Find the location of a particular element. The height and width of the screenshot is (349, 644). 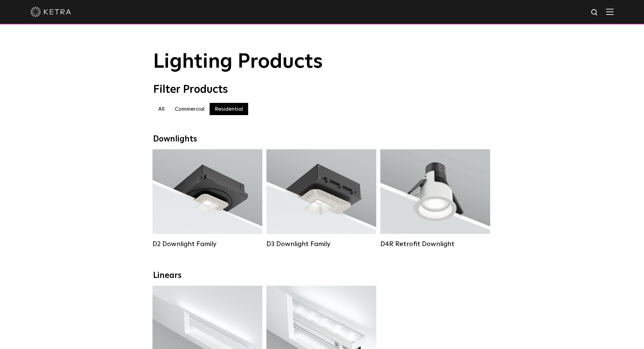

a: D2 Downlight Family Lumen Output:1200Colors:White / Black / Gloss Black / Silver / Bronze / Silve... is located at coordinates (207, 199).